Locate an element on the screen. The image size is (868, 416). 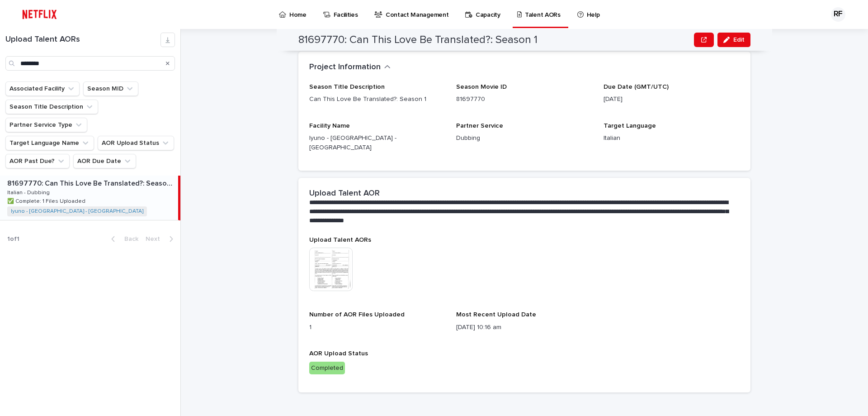
button: Associated Facility is located at coordinates (42, 88).